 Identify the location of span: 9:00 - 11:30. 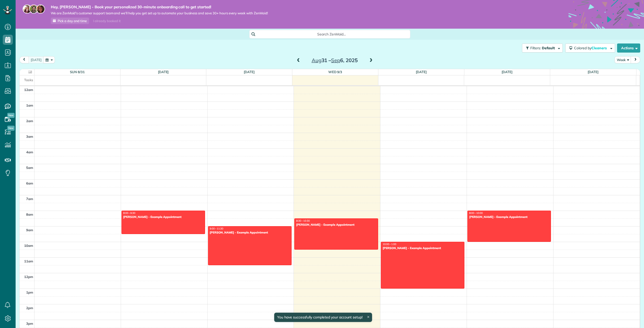
(217, 229).